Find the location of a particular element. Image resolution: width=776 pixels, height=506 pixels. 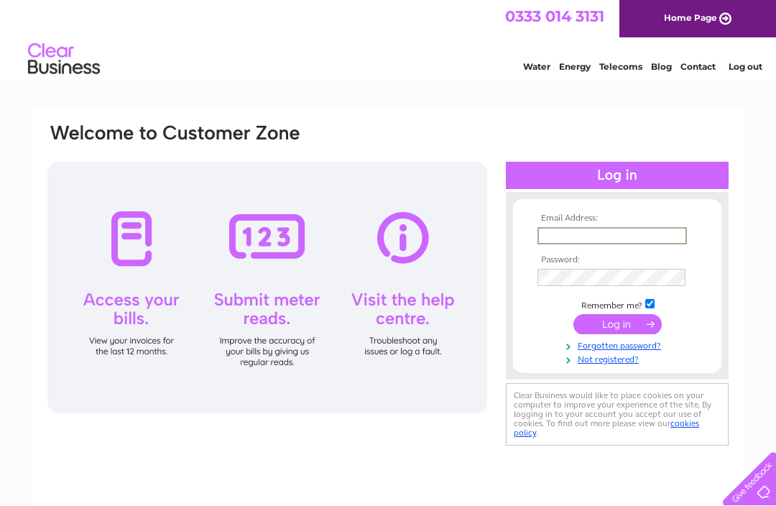

img: logo.png is located at coordinates (64, 59).